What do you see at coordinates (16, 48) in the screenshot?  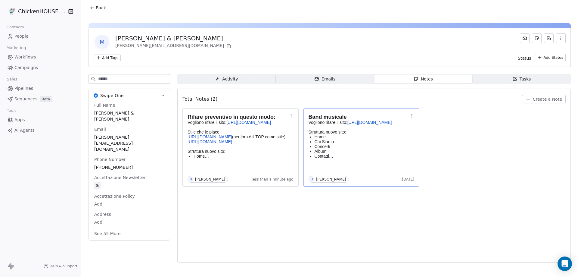 I see `span: Marketing` at bounding box center [16, 48].